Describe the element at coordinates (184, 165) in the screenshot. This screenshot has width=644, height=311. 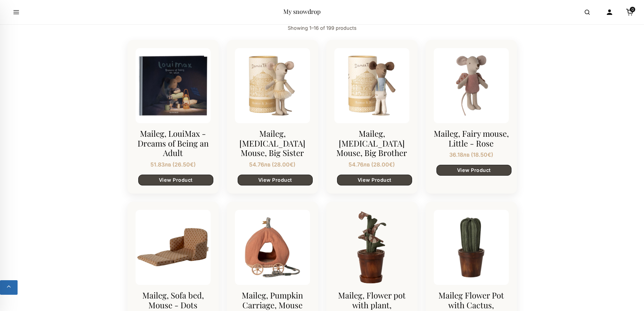
I see `span: 26.50` at that location.